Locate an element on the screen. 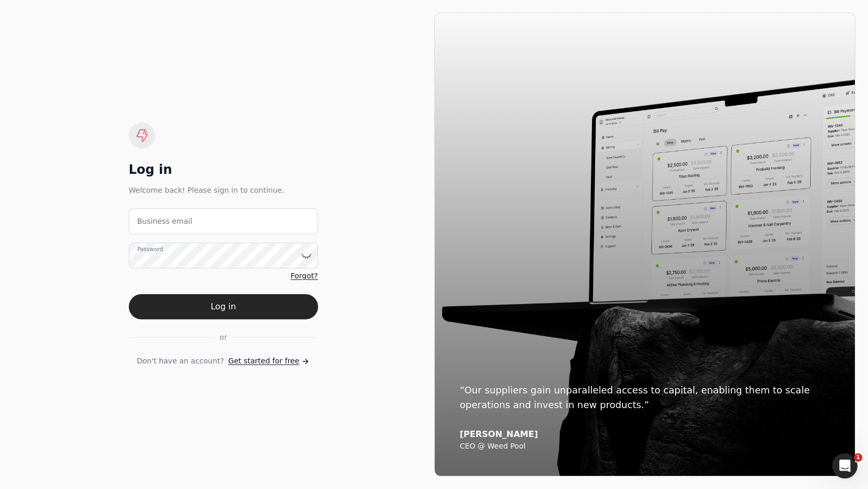 The image size is (868, 489). div: CEO @ Weed Pool is located at coordinates (645, 447).